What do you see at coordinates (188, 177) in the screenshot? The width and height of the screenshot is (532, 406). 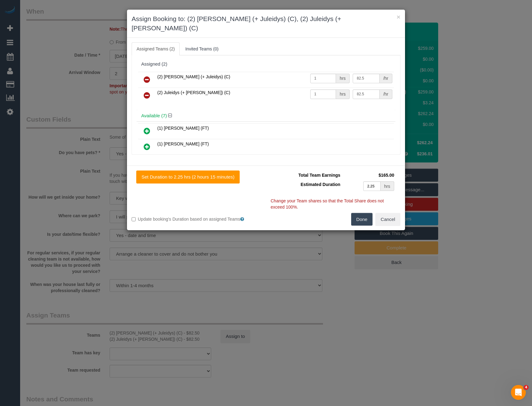 I see `button: Set Duration to 2.25 hrs (2 hours 15 minutes)` at bounding box center [188, 177].